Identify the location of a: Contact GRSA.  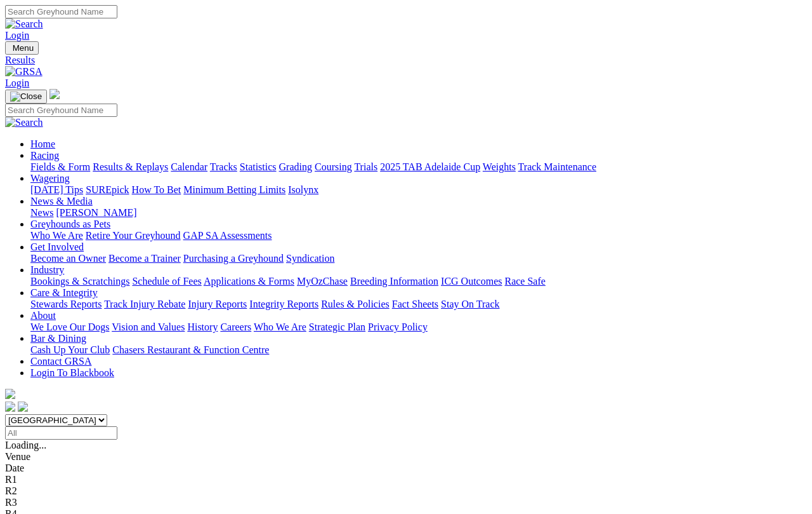
(61, 361).